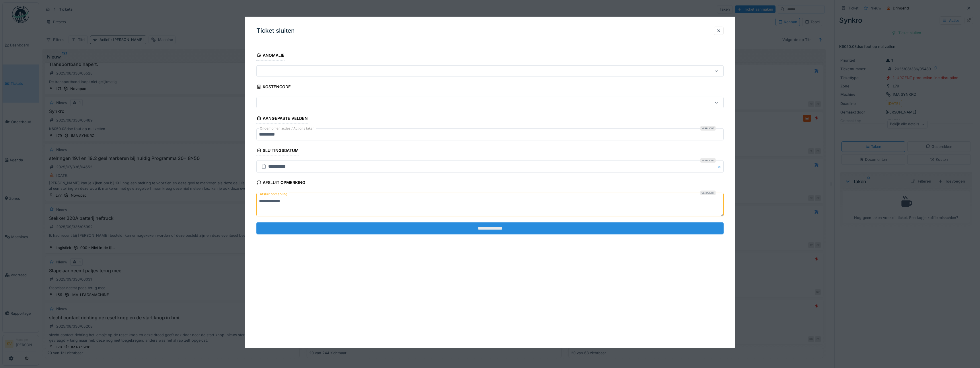  Describe the element at coordinates (273, 88) in the screenshot. I see `div: Kostencode` at that location.